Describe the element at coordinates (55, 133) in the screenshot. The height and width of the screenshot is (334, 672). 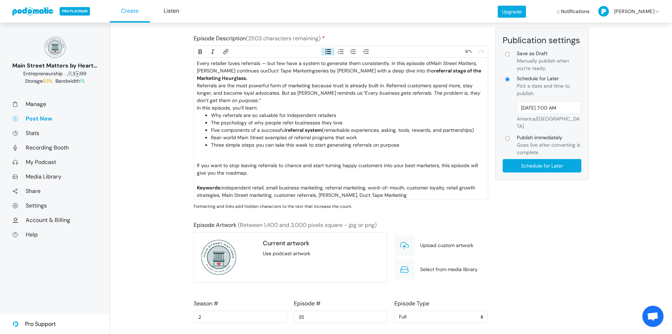
I see `a: Stats` at that location.